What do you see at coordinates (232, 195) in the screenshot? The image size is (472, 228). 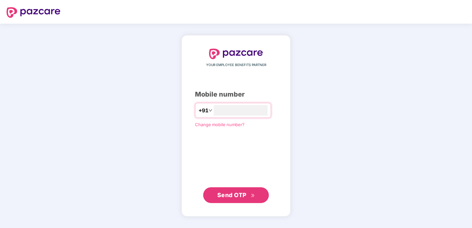 I see `span: Send OTP` at bounding box center [232, 195].